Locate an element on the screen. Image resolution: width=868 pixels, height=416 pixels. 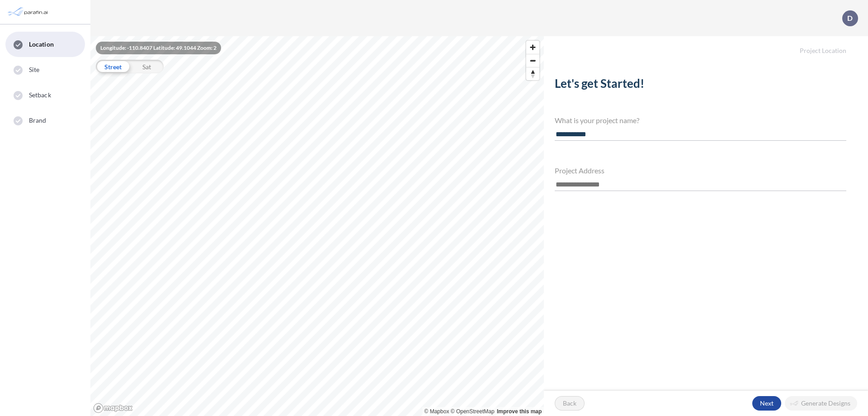
a: OpenStreetMap is located at coordinates (472, 411).